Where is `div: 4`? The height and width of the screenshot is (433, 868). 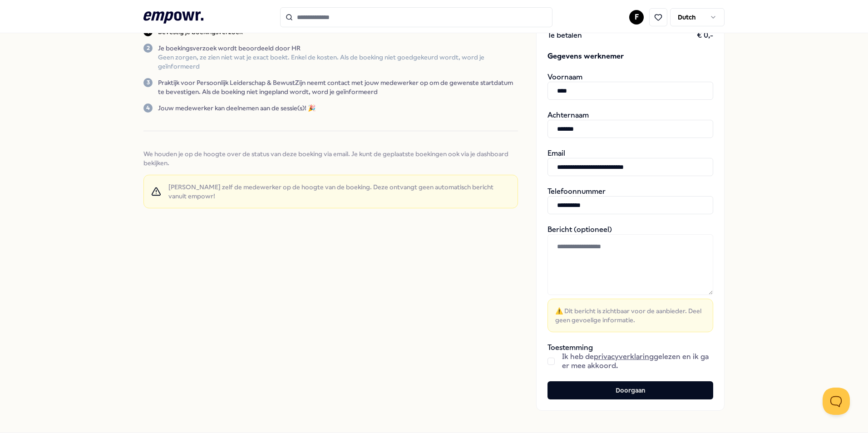
div: 4 is located at coordinates (148, 108).